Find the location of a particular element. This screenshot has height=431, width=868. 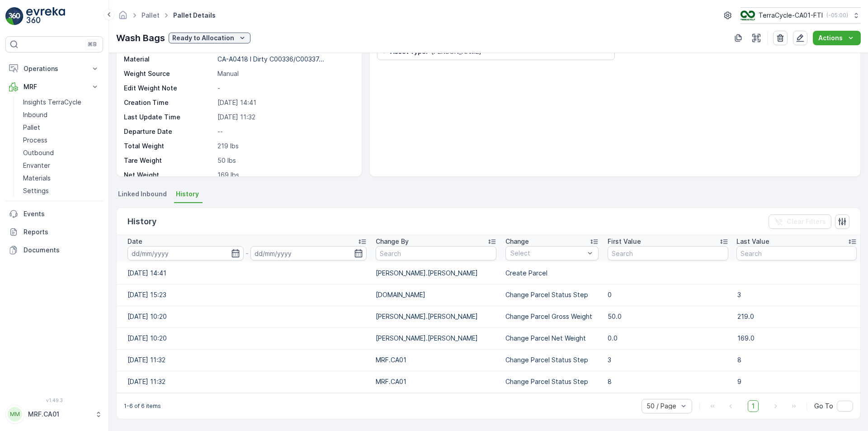

p: Reports is located at coordinates (62, 232).